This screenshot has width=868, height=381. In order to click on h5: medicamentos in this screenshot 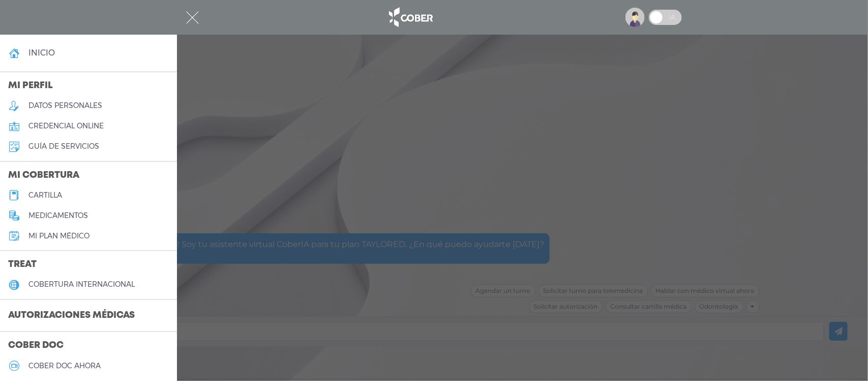, I will do `click(58, 215)`.